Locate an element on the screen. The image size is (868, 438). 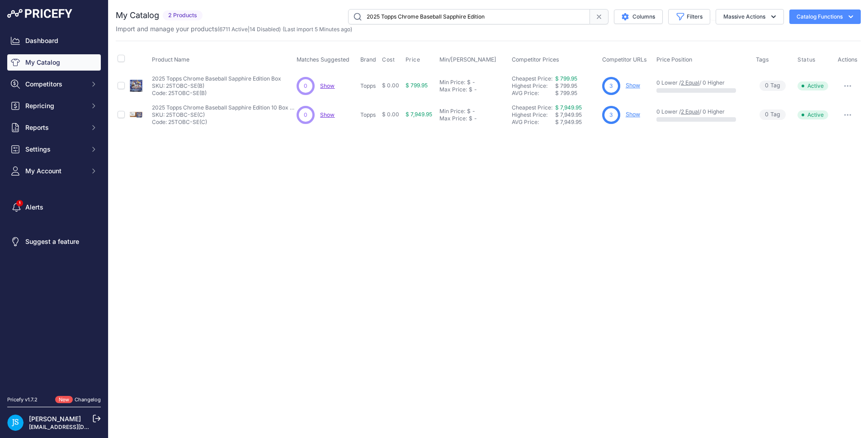
button: My Account is located at coordinates (54, 171).